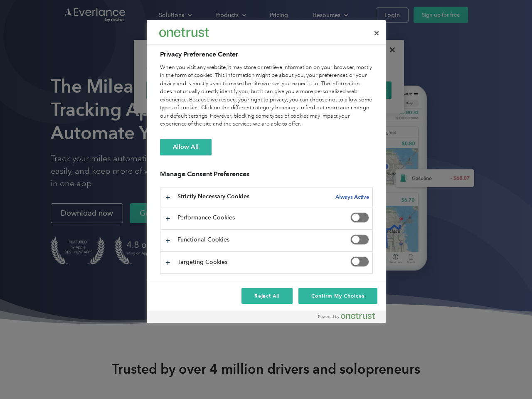  I want to click on button: Allow All, so click(186, 147).